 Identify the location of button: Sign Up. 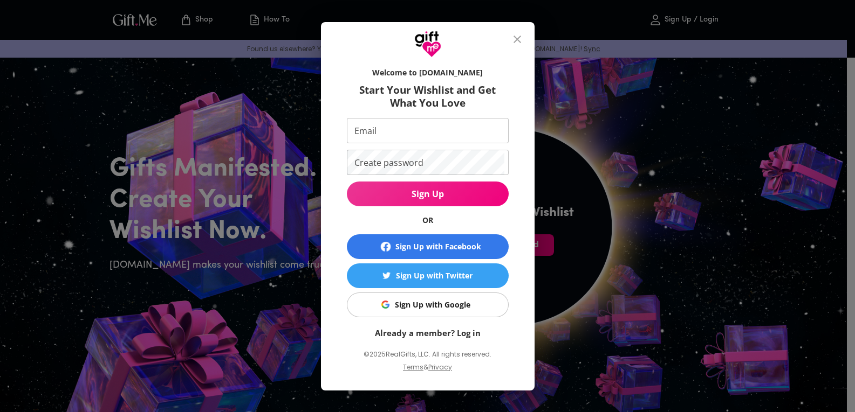
(428, 194).